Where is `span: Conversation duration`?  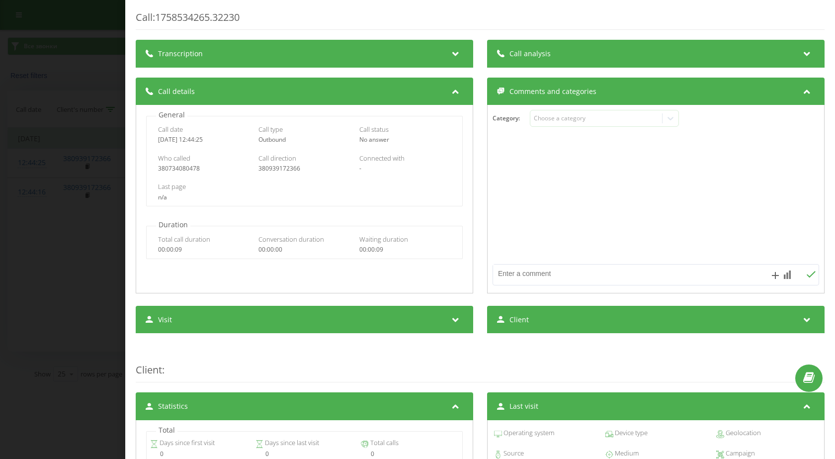
span: Conversation duration is located at coordinates (291, 239).